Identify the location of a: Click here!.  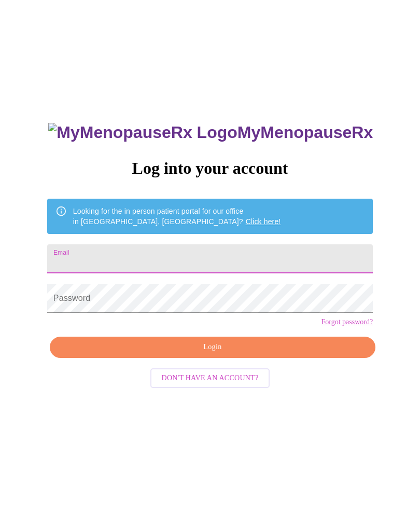
(263, 222).